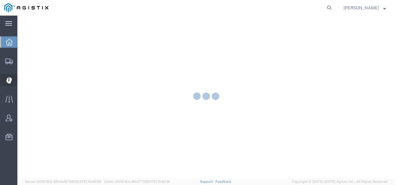 This screenshot has width=395, height=185. I want to click on span: Server: 2025.16.0-9544af67660, so click(63, 181).